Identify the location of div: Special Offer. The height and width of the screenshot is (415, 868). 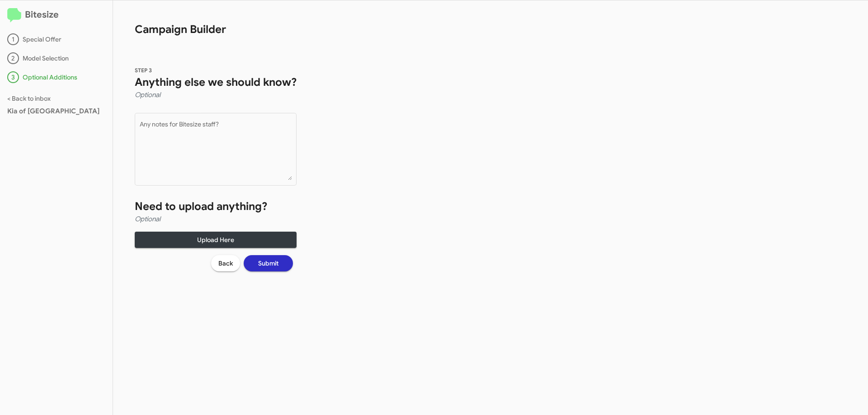
(56, 39).